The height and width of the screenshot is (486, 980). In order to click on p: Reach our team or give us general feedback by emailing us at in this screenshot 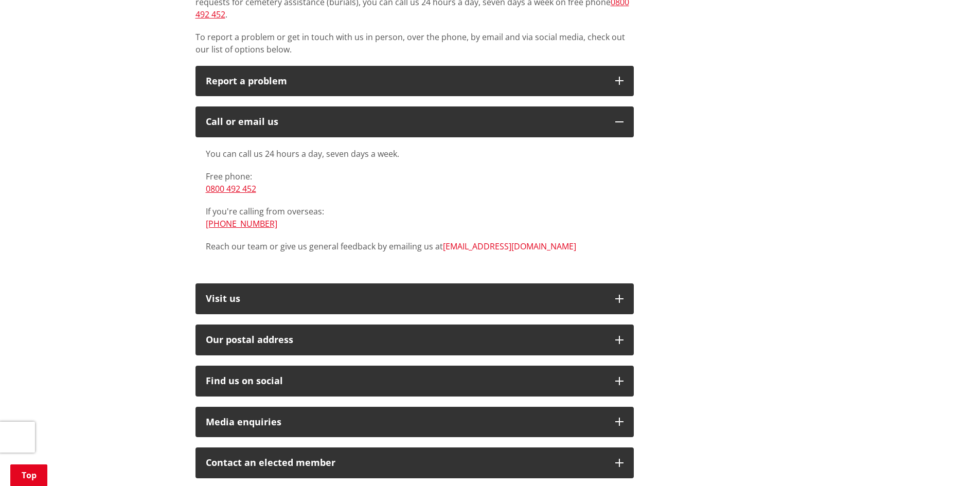, I will do `click(415, 246)`.